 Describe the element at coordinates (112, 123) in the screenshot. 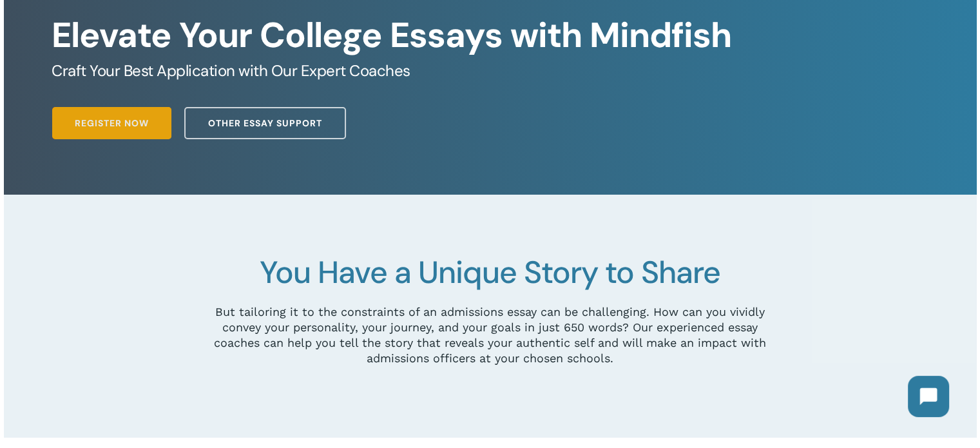

I see `span: Register Now` at that location.